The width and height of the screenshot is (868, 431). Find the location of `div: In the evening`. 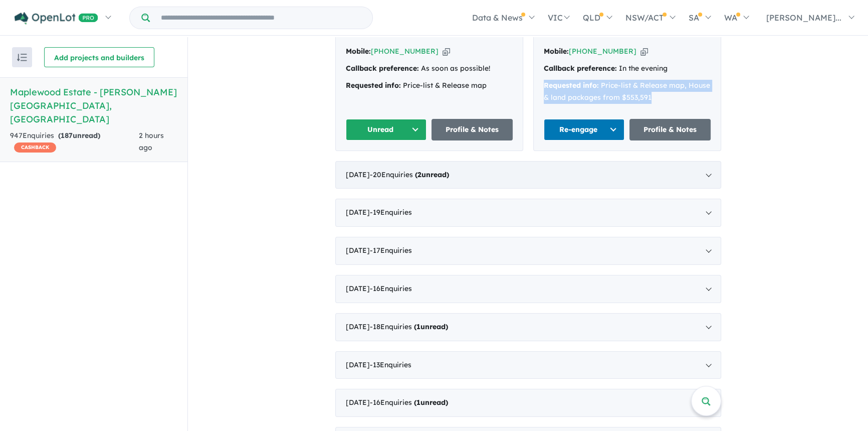

div: In the evening is located at coordinates (627, 69).